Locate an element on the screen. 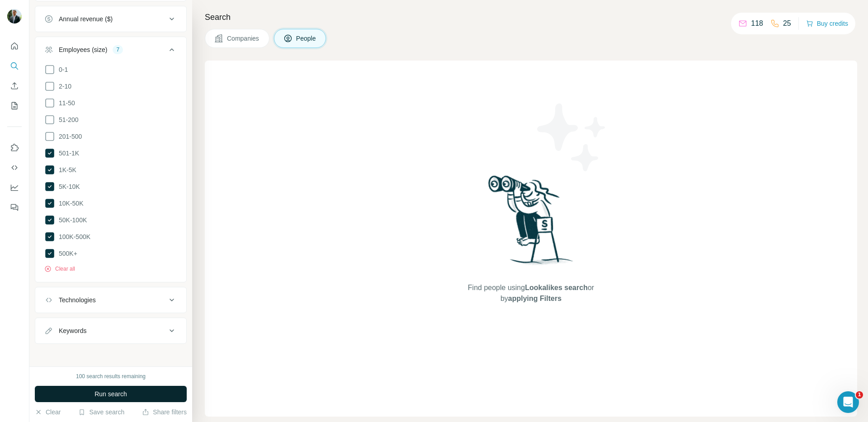 Image resolution: width=868 pixels, height=422 pixels. button: Keywords is located at coordinates (111, 331).